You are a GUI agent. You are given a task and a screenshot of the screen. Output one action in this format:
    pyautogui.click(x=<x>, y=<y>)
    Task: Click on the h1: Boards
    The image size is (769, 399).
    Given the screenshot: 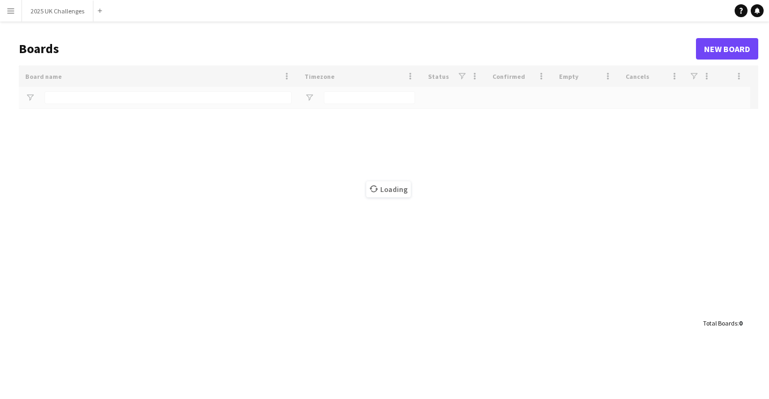 What is the action you would take?
    pyautogui.click(x=357, y=49)
    